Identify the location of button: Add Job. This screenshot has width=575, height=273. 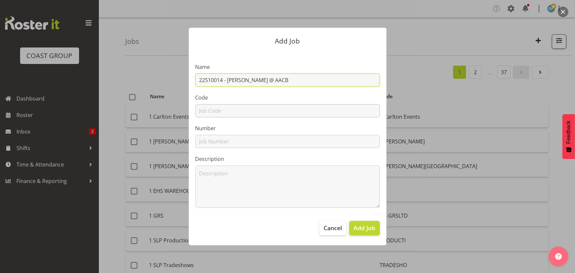
(364, 228).